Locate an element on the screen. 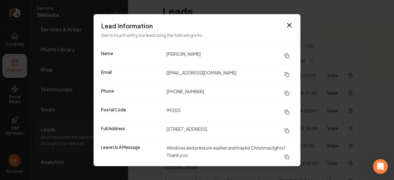 This screenshot has width=394, height=180. dt: Phone is located at coordinates (131, 93).